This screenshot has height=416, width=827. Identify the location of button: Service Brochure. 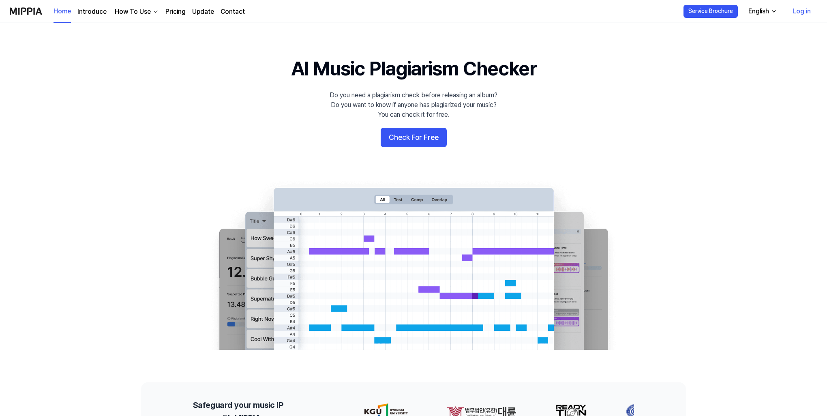
(710, 11).